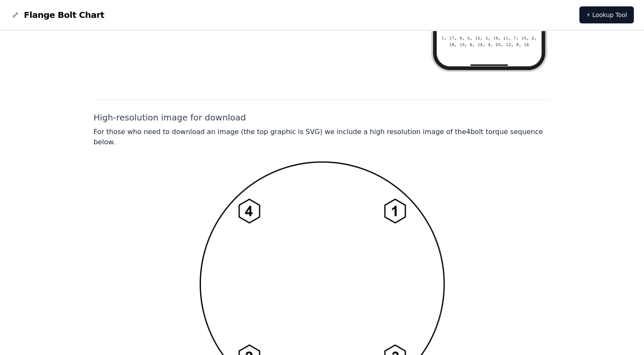 This screenshot has height=355, width=644. I want to click on span: Flange Bolt Chart, so click(64, 15).